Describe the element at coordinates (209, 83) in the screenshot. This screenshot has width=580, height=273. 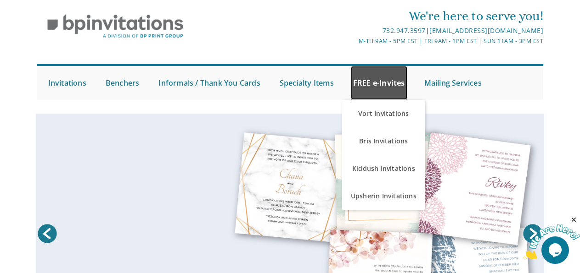
I see `a: Informals / Thank You Cards` at that location.